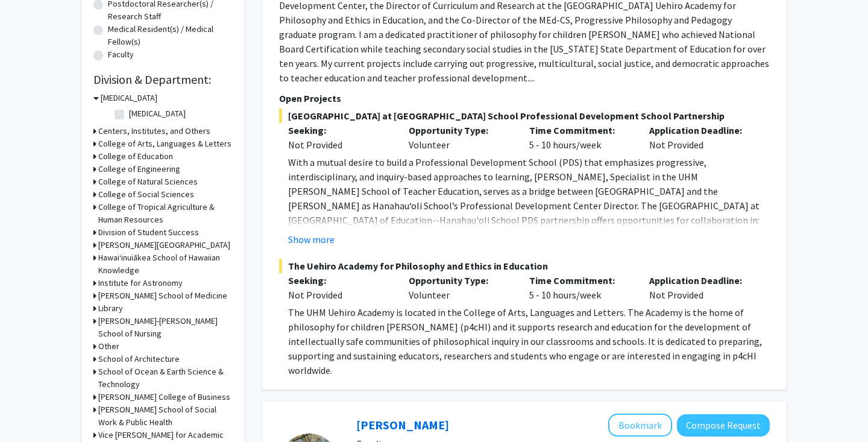 This screenshot has height=442, width=868. I want to click on h3: Hawaiʻinuiākea School of Hawaiian Knowledge, so click(165, 264).